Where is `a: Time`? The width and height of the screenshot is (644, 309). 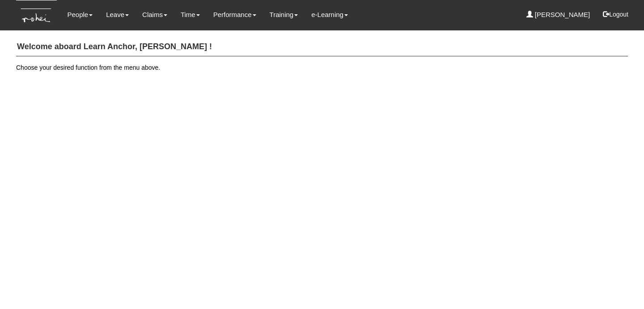
a: Time is located at coordinates (190, 15).